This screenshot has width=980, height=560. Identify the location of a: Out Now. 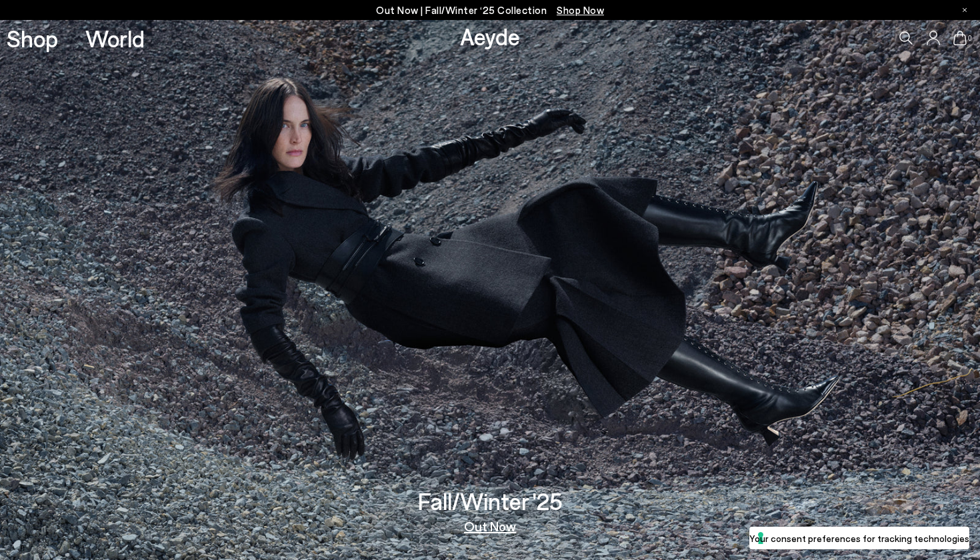
(490, 526).